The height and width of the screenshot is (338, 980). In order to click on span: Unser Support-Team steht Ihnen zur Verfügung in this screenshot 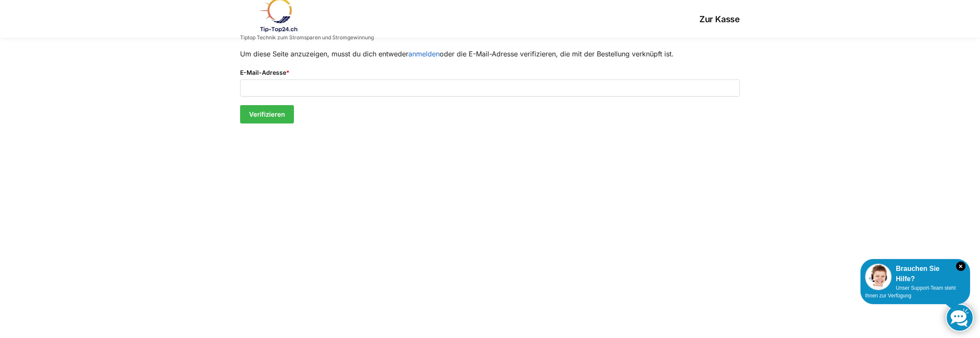, I will do `click(910, 292)`.